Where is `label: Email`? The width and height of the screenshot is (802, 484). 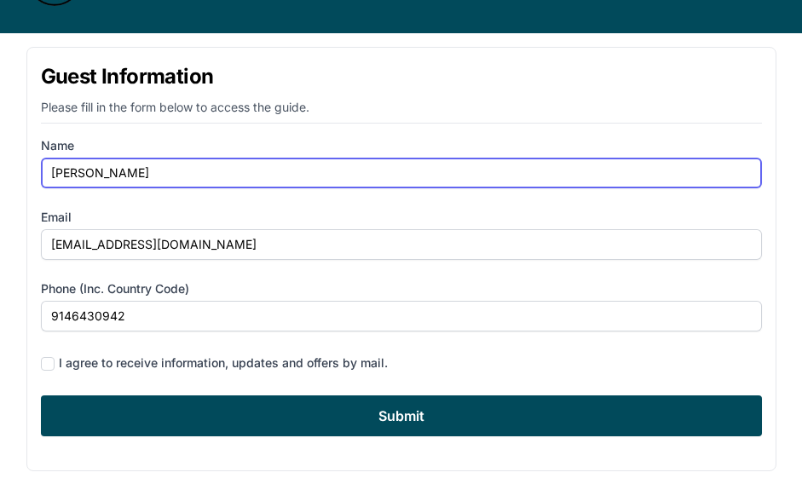
label: Email is located at coordinates (401, 217).